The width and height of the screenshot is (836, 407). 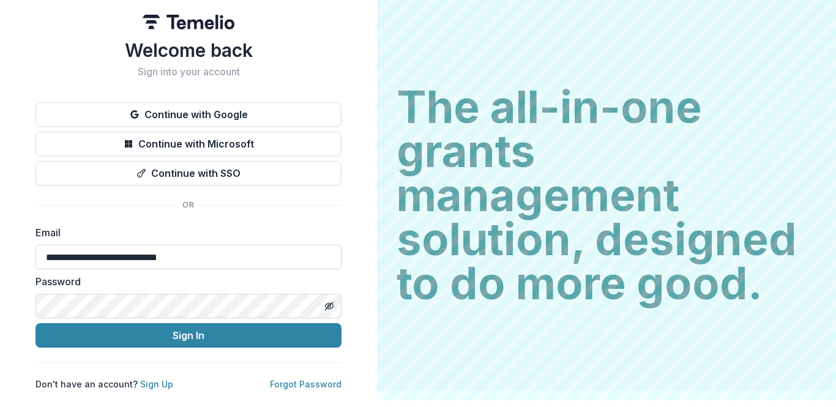 I want to click on img: Temelio, so click(x=189, y=22).